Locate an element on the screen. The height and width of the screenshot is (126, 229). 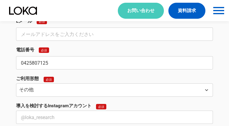
p: 電話番号 is located at coordinates (25, 50).